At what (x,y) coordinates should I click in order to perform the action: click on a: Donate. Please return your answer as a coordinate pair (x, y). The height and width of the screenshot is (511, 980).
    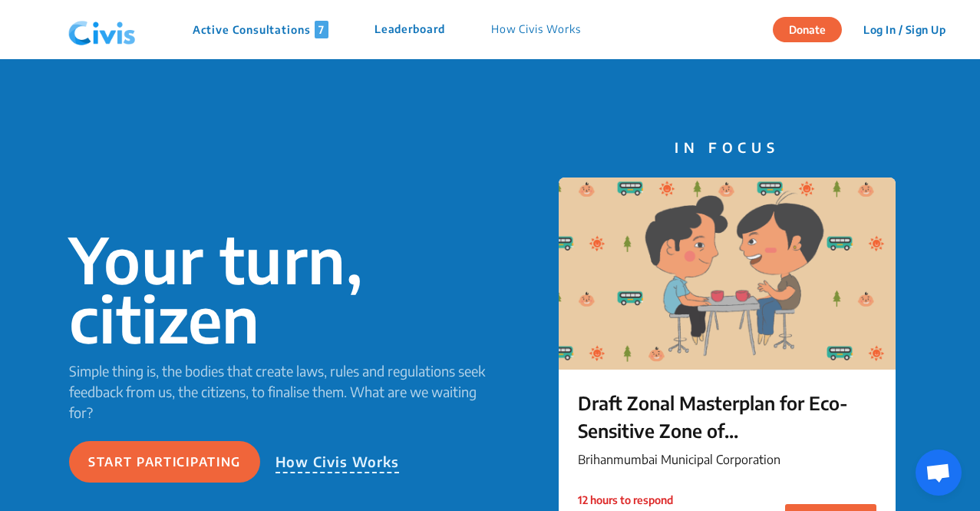
    Looking at the image, I should click on (813, 28).